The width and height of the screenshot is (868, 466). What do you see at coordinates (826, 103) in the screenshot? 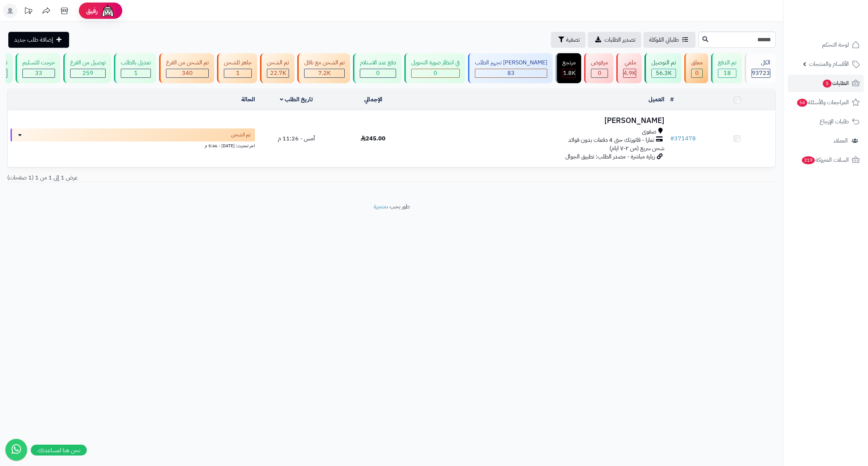
I see `a: المراجعات والأسئلة54` at bounding box center [826, 103].